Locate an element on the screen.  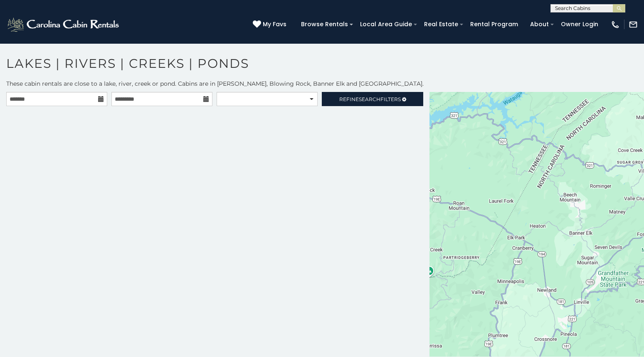
a: Owner Login is located at coordinates (579, 24).